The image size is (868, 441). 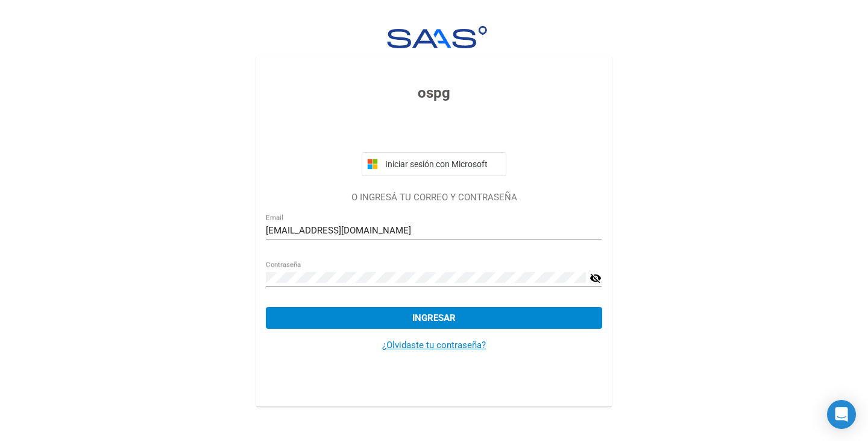 I want to click on button: Ingresar, so click(x=433, y=318).